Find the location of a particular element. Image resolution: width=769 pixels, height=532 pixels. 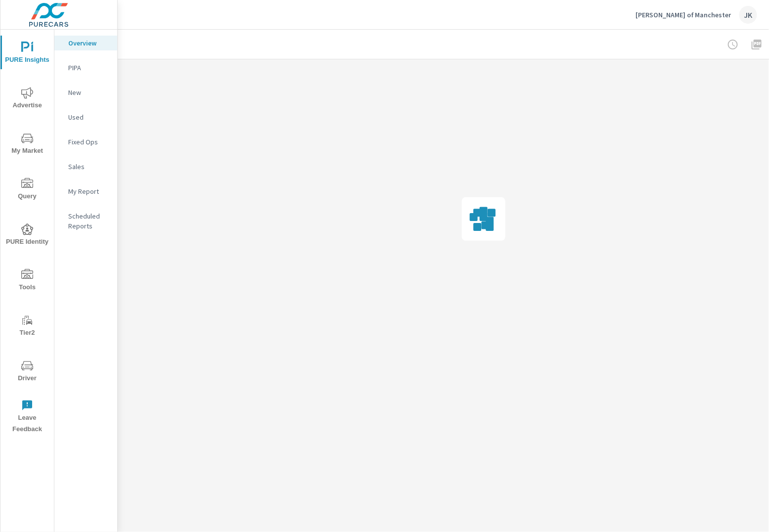

p: Used is located at coordinates (88, 117).